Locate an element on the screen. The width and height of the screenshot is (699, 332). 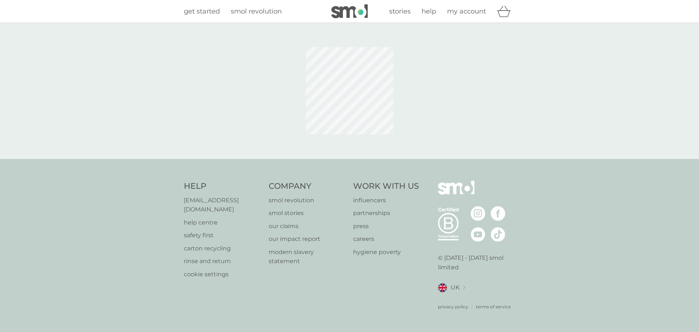
p: cookie settings is located at coordinates (223, 274).